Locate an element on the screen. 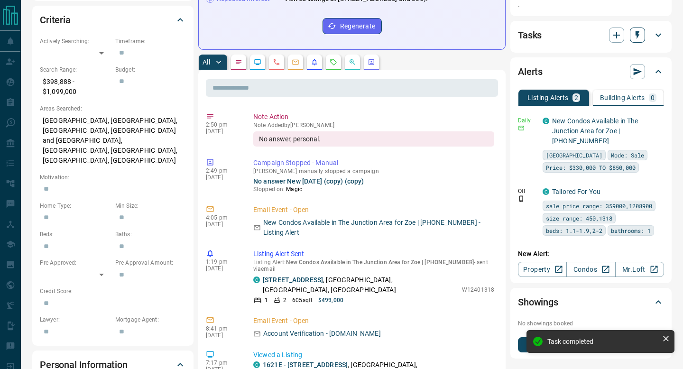  p: Home Type: is located at coordinates (75, 206).